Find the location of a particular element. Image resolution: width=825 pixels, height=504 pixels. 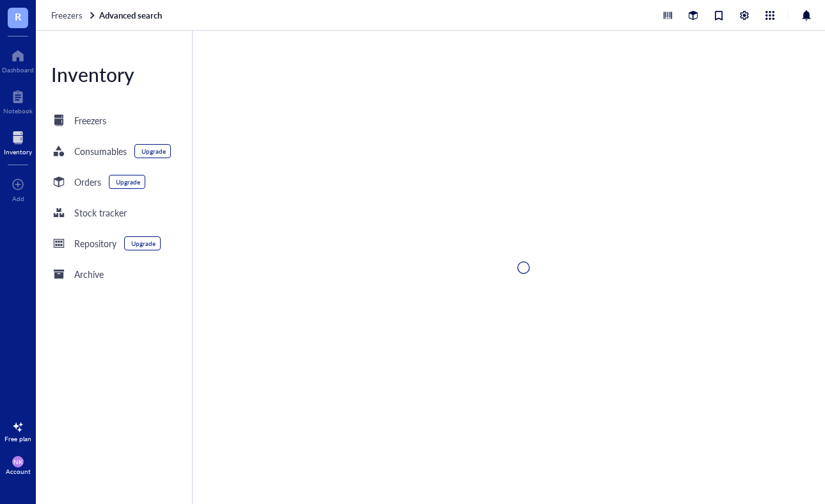

div: Archive is located at coordinates (89, 274).